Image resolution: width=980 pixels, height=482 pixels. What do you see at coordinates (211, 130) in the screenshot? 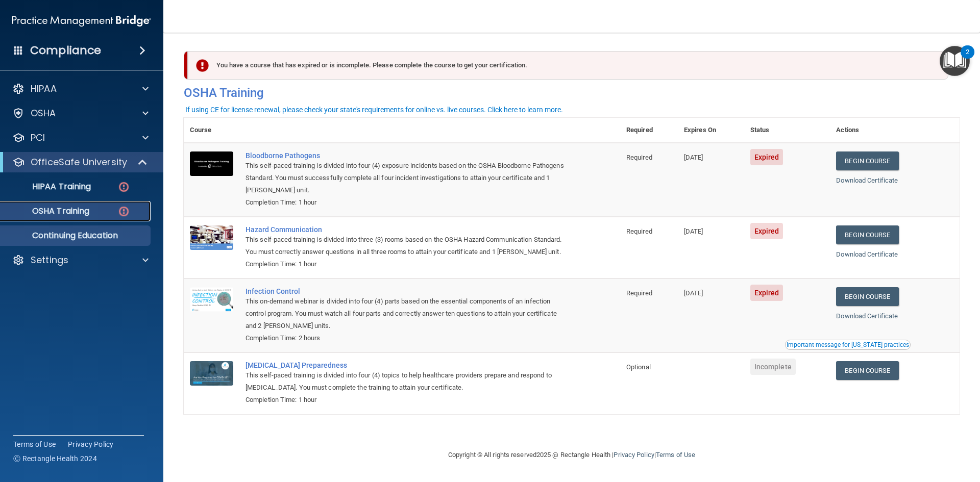
I see `th: Course` at bounding box center [211, 130].